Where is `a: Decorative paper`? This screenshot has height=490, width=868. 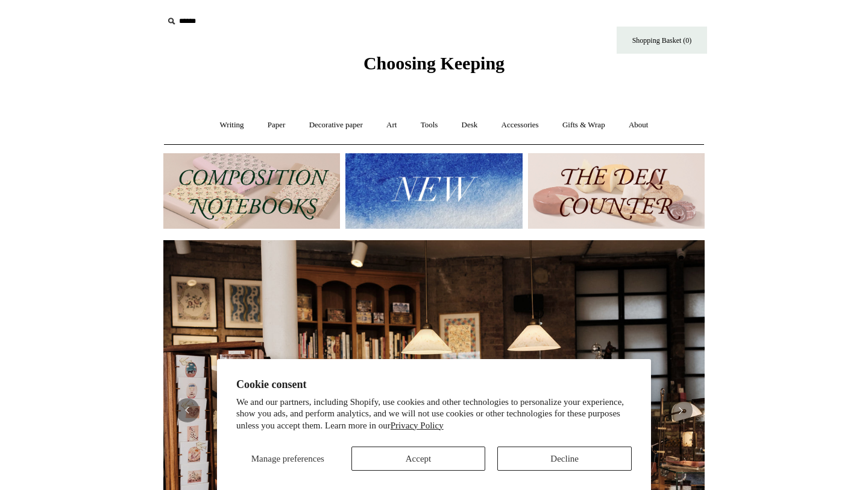
a: Decorative paper is located at coordinates (336, 125).